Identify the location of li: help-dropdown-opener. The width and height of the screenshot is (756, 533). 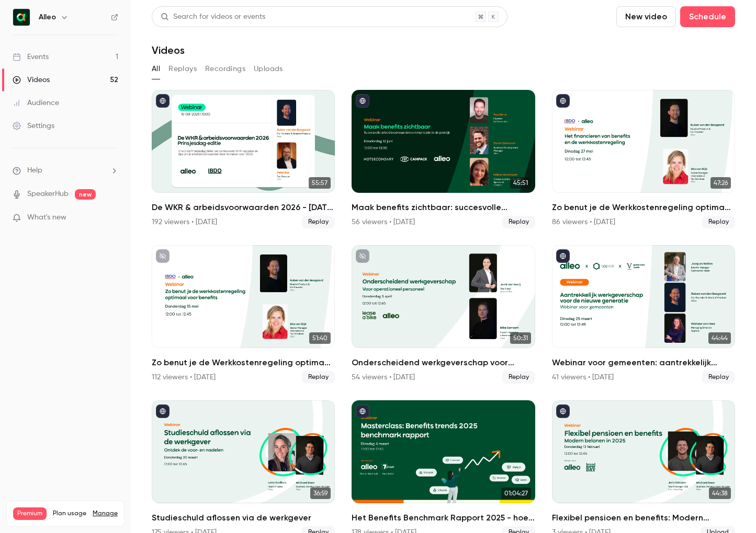
(65, 170).